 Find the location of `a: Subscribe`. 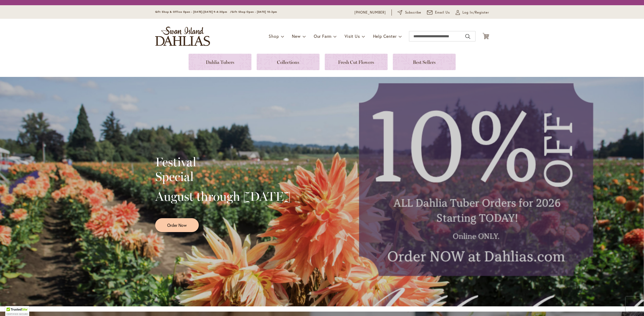

a: Subscribe is located at coordinates (409, 13).